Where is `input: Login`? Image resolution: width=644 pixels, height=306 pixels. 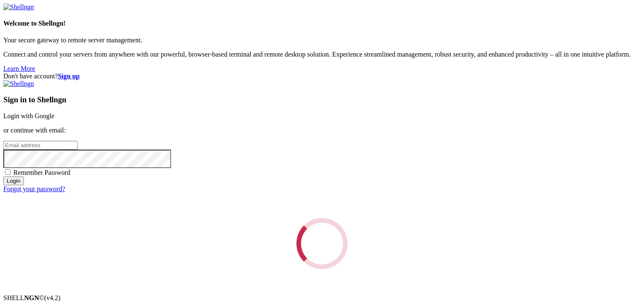
input: Login is located at coordinates (13, 181).